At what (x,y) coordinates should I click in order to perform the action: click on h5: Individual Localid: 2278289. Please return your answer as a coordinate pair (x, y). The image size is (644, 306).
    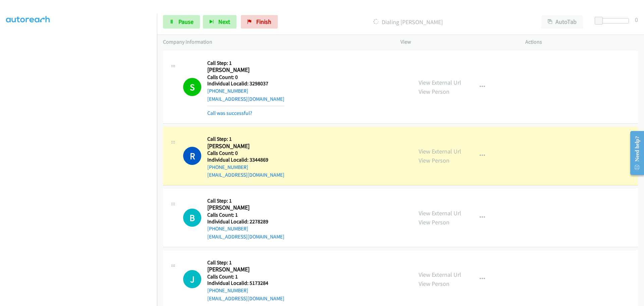
    Looking at the image, I should click on (246, 222).